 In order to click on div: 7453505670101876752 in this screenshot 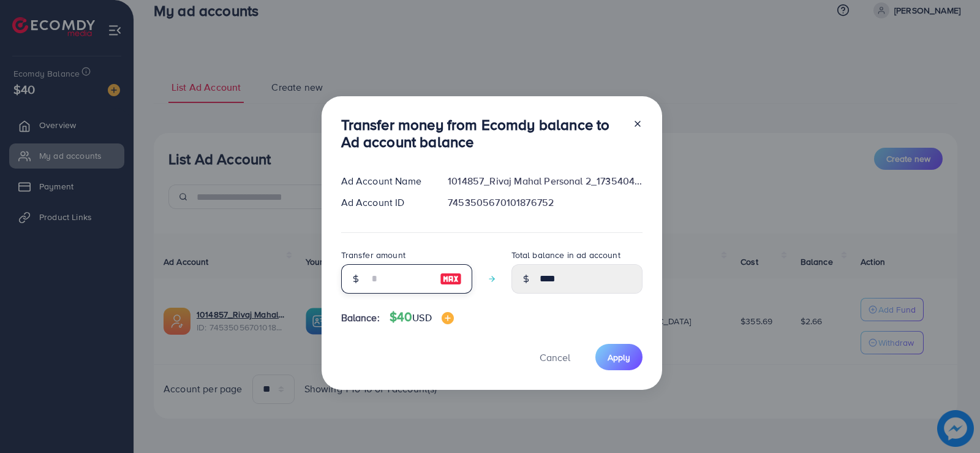, I will do `click(544, 203)`.